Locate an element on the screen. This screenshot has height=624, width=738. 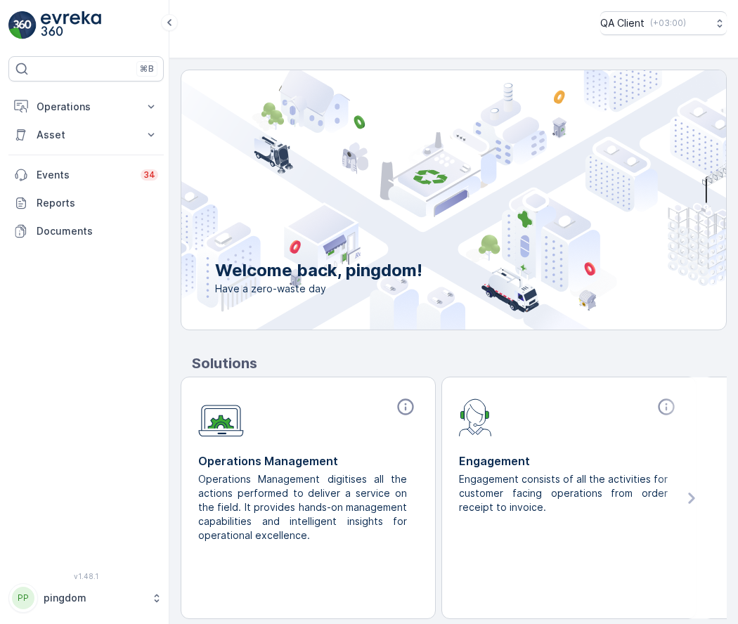
button: Operations is located at coordinates (86, 107).